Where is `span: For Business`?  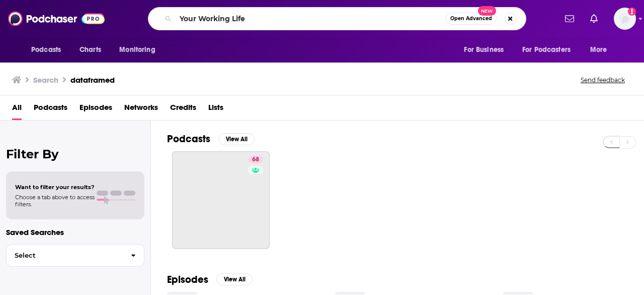
span: For Business is located at coordinates (484, 50).